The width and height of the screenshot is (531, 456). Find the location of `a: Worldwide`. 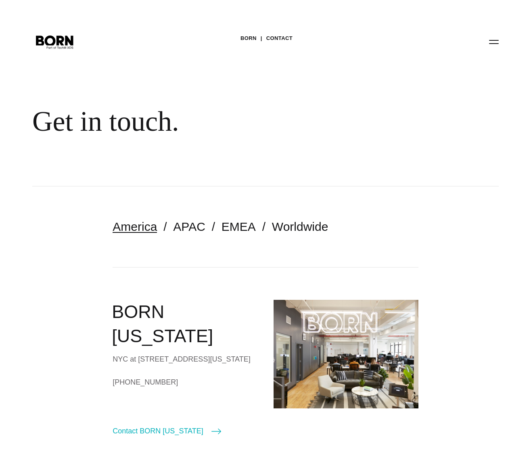

a: Worldwide is located at coordinates (300, 226).